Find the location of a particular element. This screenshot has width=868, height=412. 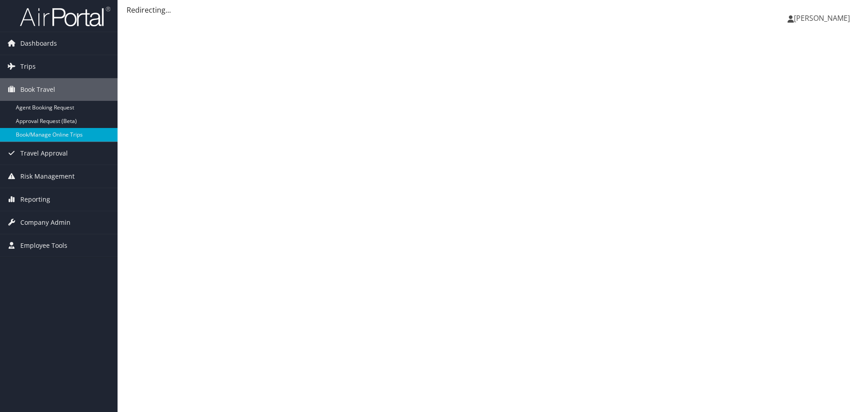

div: Redirecting... is located at coordinates (492, 10).